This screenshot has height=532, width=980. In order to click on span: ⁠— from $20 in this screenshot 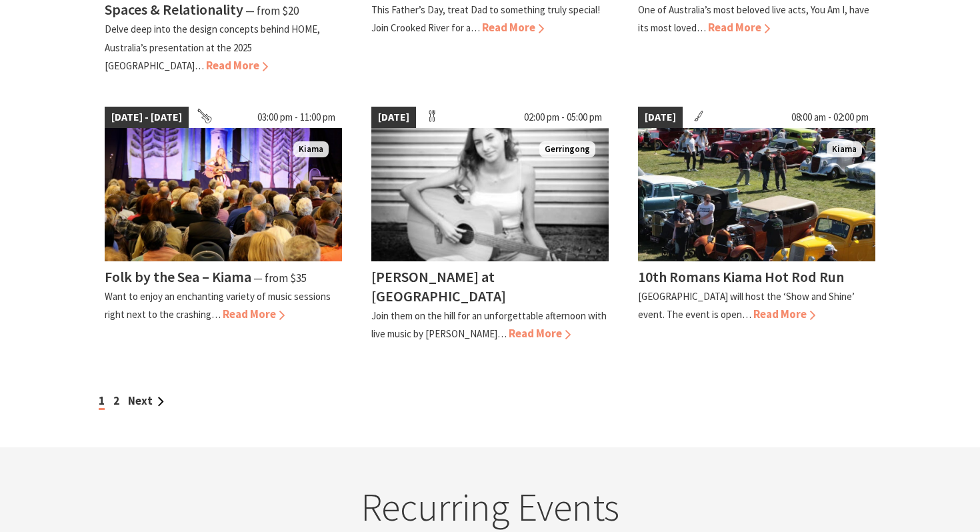, I will do `click(272, 10)`.